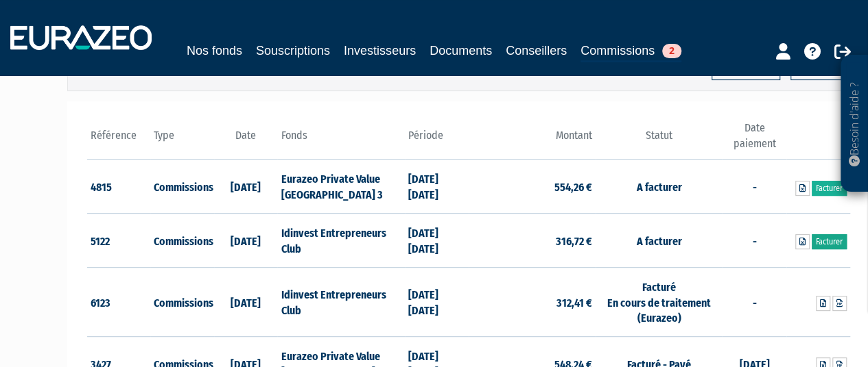  Describe the element at coordinates (532, 302) in the screenshot. I see `td: 312,41 €` at that location.